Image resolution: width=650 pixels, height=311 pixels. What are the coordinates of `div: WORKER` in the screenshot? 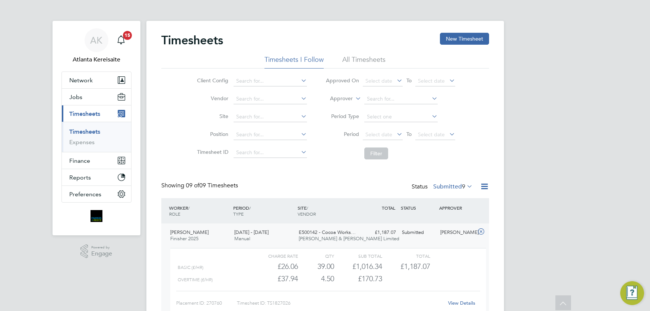 It's located at (199, 211).